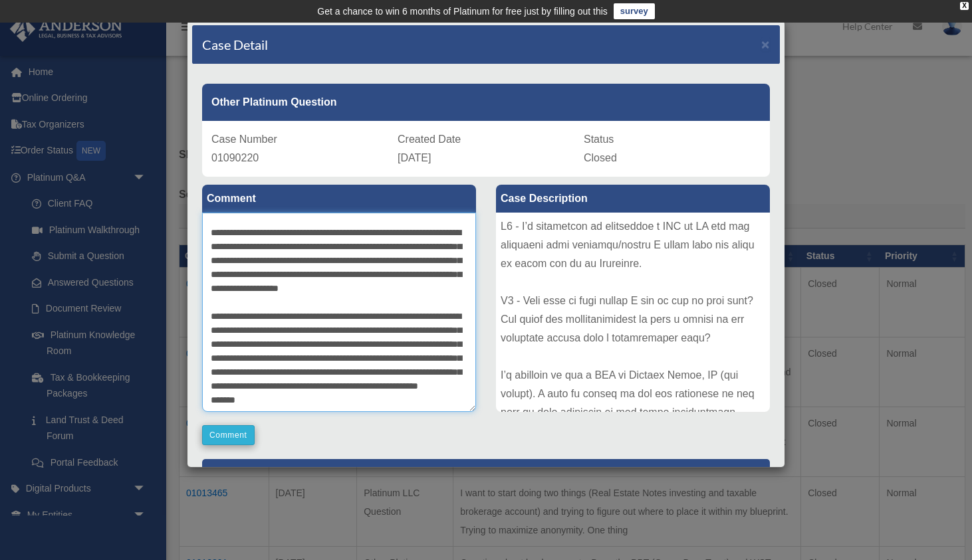 The height and width of the screenshot is (560, 972). I want to click on div: L6 - I’d sitametcon ad elitseddoe t INC ut LA etd mag aliquaeni admi veniamqu/nostru E ullam labo..., so click(633, 313).